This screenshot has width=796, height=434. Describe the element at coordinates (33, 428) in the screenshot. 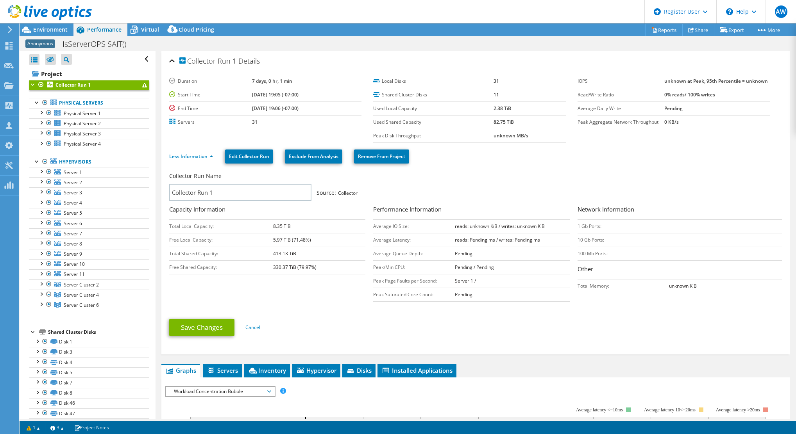

I see `a: 1` at that location.